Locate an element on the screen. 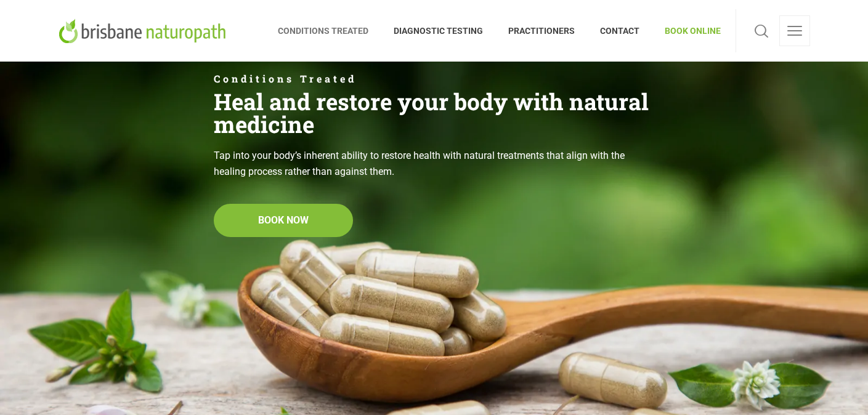  span: CONTACT is located at coordinates (620, 31).